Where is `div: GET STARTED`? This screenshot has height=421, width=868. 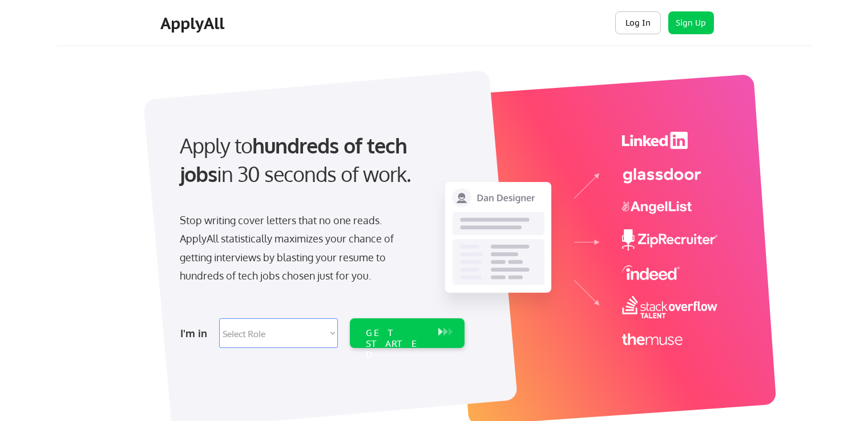
div: GET STARTED is located at coordinates (396, 344).